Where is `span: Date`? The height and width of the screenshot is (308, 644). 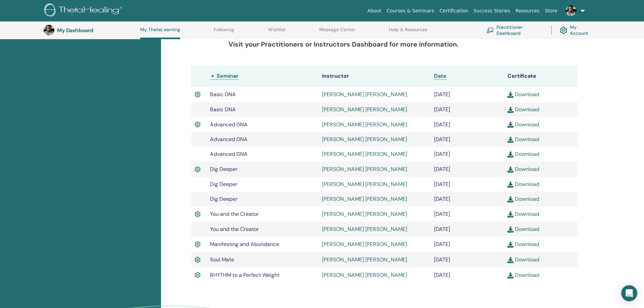 span: Date is located at coordinates (440, 76).